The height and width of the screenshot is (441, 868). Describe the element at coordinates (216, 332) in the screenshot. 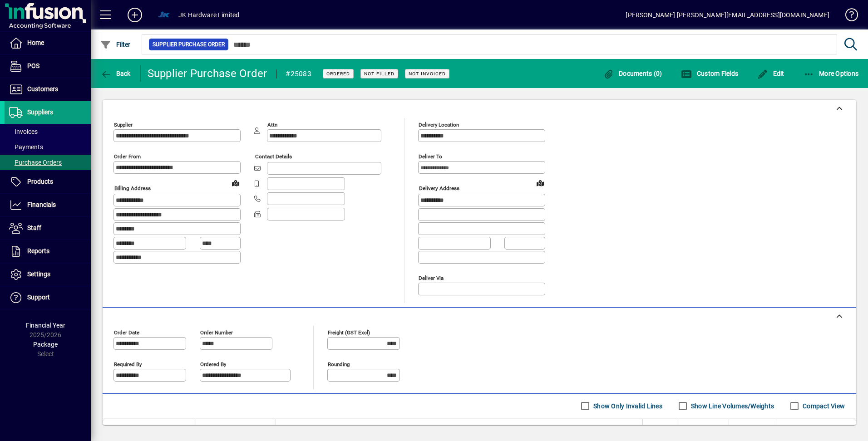

I see `mat-label: Order number` at that location.